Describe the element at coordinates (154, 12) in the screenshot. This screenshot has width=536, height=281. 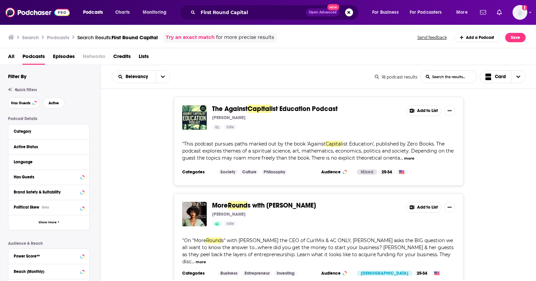
I see `span: Monitoring` at that location.